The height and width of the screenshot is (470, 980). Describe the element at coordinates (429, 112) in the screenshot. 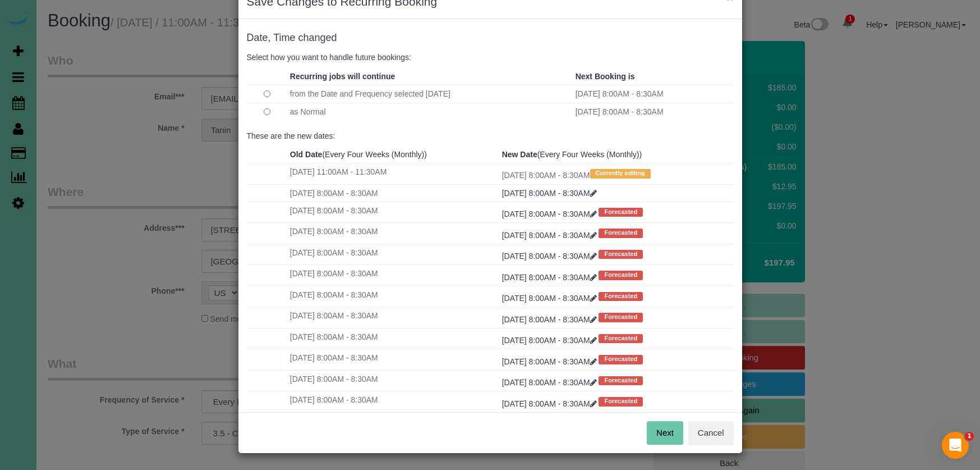

I see `td: as Normal` at that location.